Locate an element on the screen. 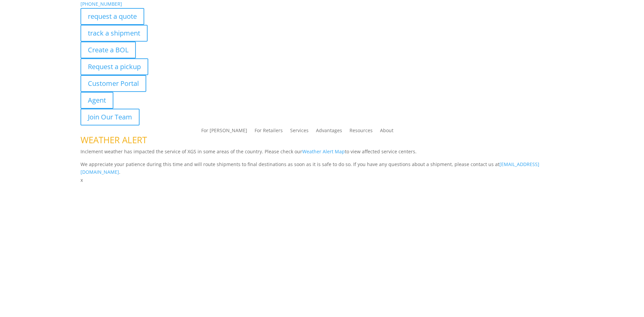 This screenshot has width=644, height=317. p: Complete the form below and a member of our team will be in touch within 24 hours. is located at coordinates (322, 202).